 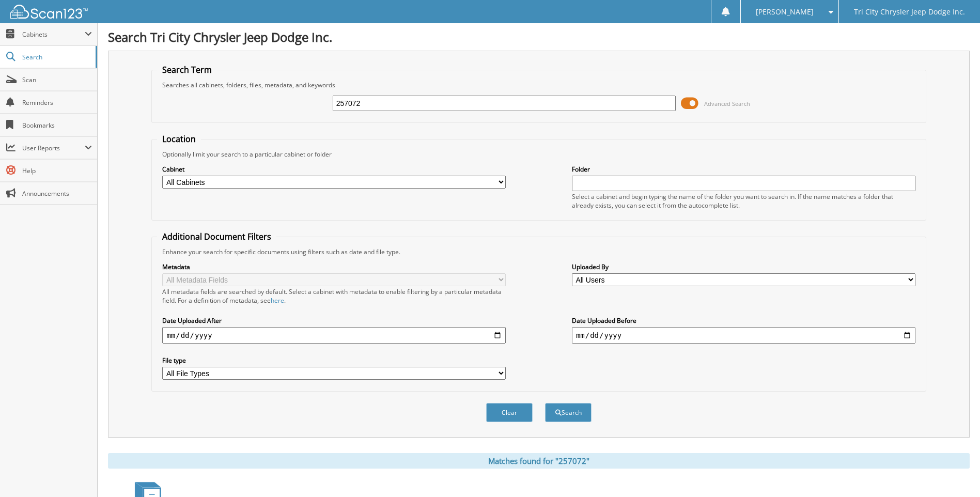 I want to click on div: All metadata fields are searched by default. Select a cabinet with metadata to enable filtering b..., so click(x=334, y=296).